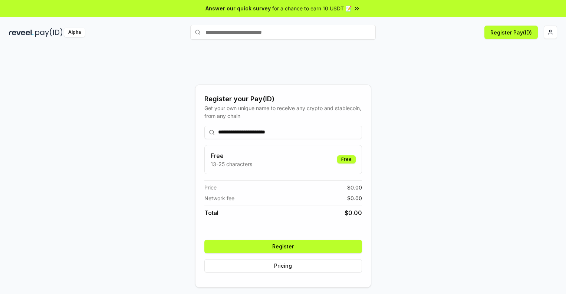 The image size is (566, 294). Describe the element at coordinates (346, 160) in the screenshot. I see `div: Free` at that location.